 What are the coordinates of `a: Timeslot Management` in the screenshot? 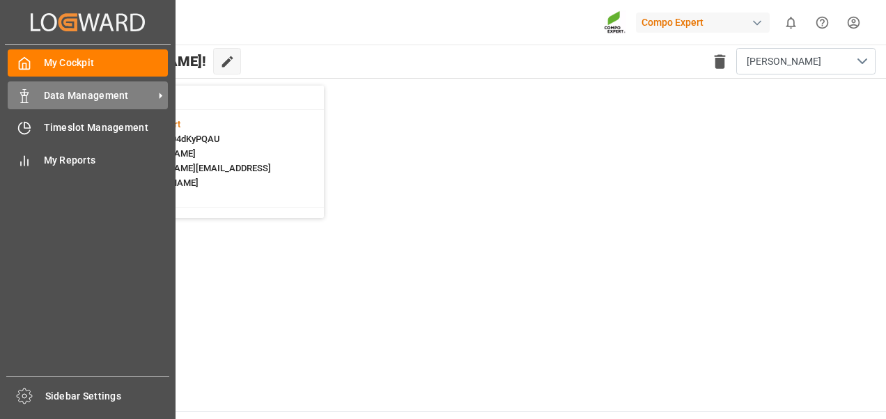 It's located at (88, 127).